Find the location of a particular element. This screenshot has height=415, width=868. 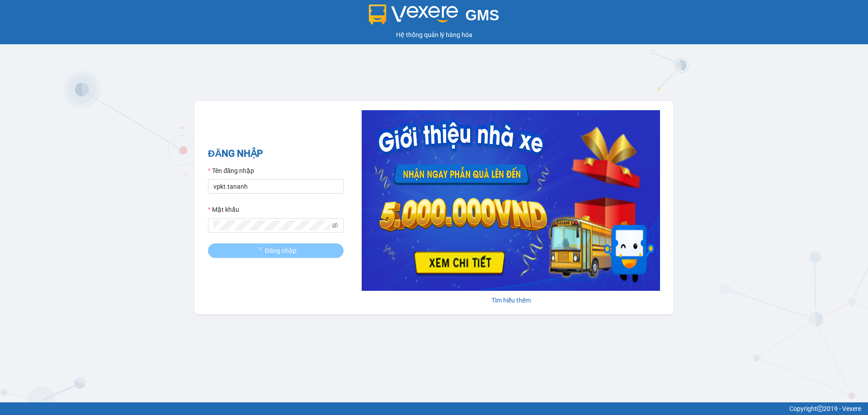

span: copyright is located at coordinates (819, 409).